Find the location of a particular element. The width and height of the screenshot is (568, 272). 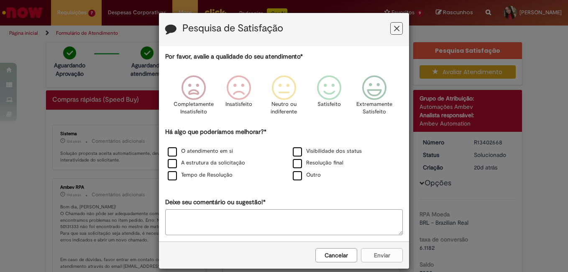

div: Há algo que poderíamos melhorar?* is located at coordinates (284, 154).